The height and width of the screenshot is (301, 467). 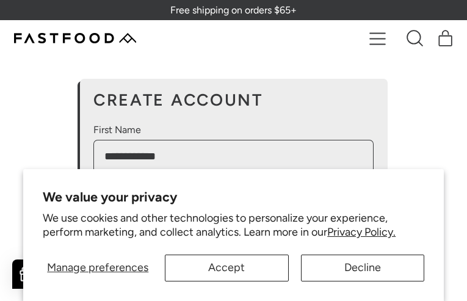 I want to click on button: Manage preferences, so click(x=98, y=268).